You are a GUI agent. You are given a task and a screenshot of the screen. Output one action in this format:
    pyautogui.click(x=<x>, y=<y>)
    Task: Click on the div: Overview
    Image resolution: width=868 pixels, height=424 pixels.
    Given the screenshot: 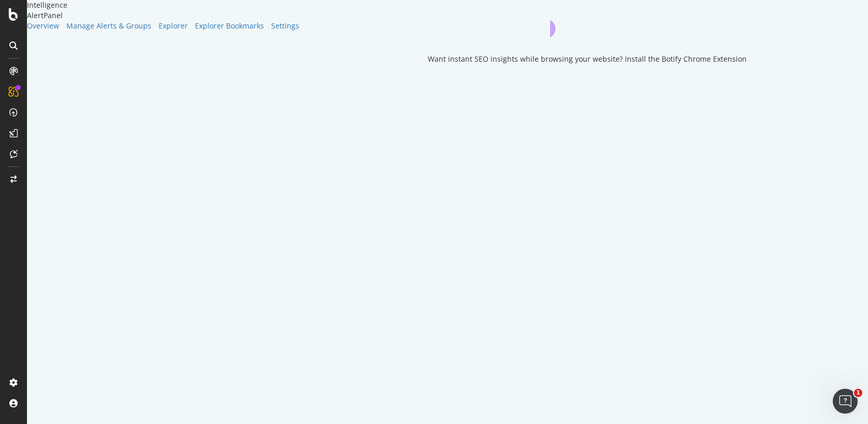 What is the action you would take?
    pyautogui.click(x=43, y=26)
    